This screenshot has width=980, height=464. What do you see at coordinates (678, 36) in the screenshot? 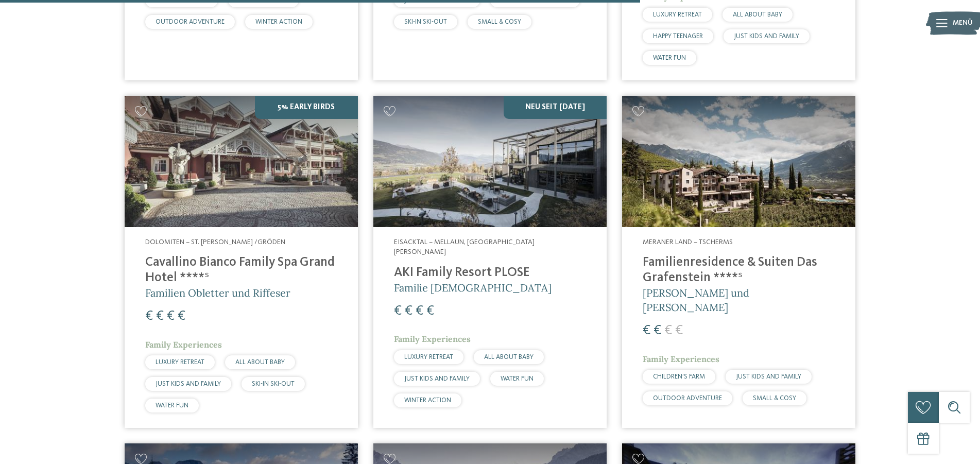
I see `span: HAPPY TEENAGER` at bounding box center [678, 36].